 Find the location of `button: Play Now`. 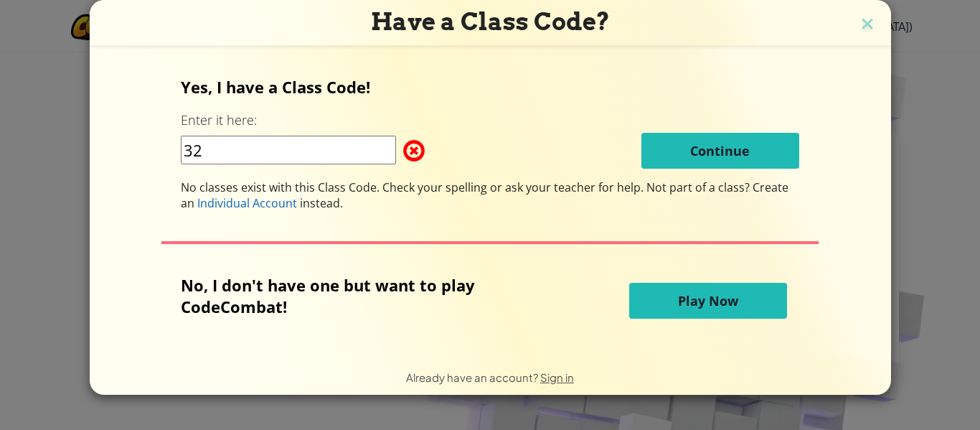

button: Play Now is located at coordinates (708, 301).